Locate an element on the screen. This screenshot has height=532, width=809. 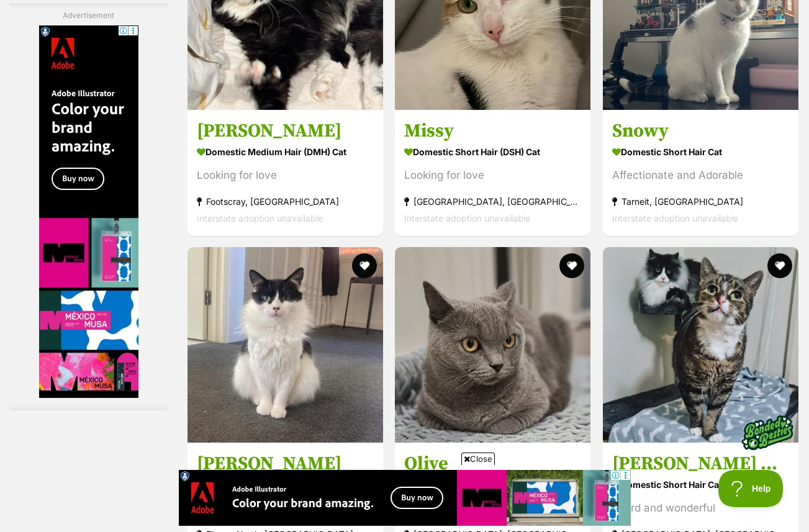
div: Affectionate and Adorable is located at coordinates (700, 175).